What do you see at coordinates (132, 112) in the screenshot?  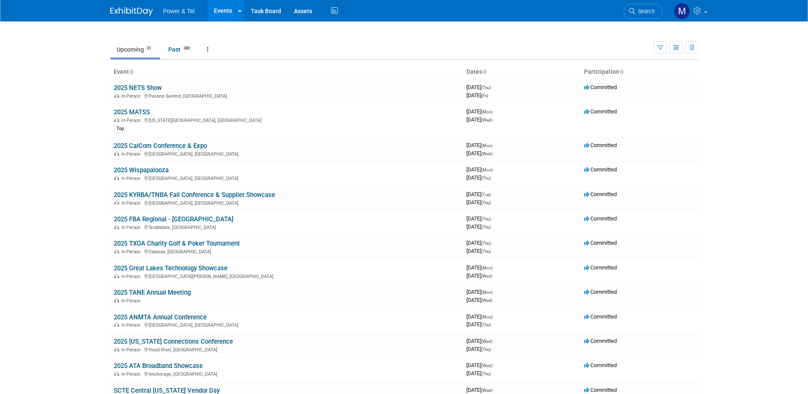 I see `a: 2025 MATSS` at bounding box center [132, 112].